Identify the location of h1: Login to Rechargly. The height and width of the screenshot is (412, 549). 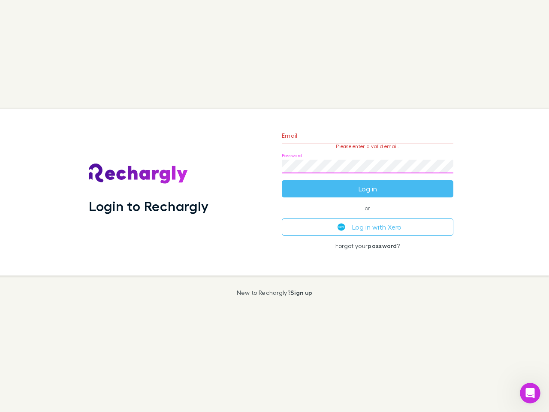
(149, 206).